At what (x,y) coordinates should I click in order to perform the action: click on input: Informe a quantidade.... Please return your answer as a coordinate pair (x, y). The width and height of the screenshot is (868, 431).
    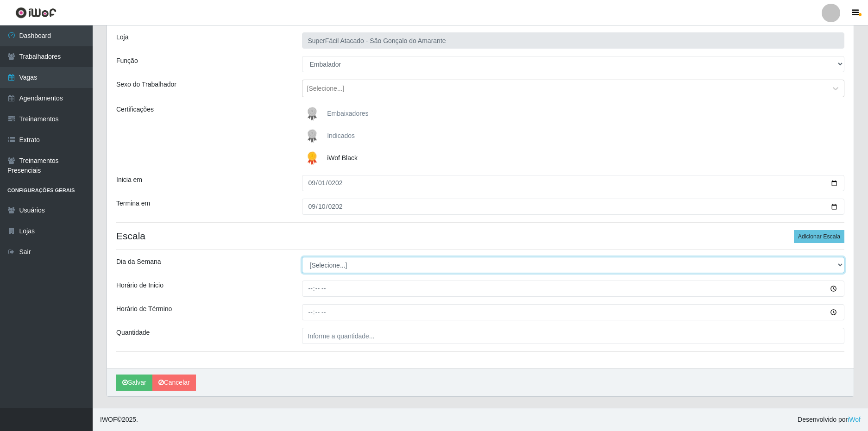
    Looking at the image, I should click on (573, 336).